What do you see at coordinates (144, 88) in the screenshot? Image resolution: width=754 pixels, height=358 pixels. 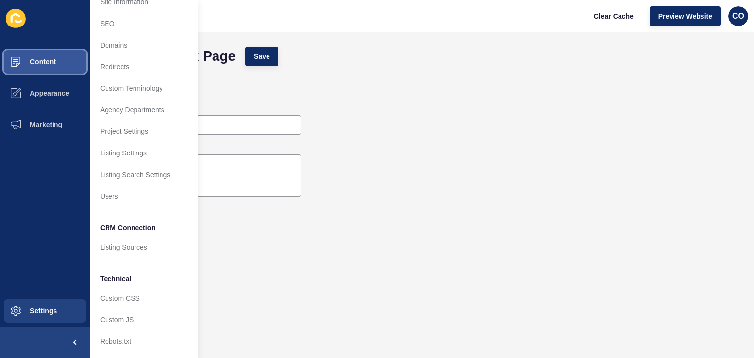 I see `a: Custom Terminology` at bounding box center [144, 88].